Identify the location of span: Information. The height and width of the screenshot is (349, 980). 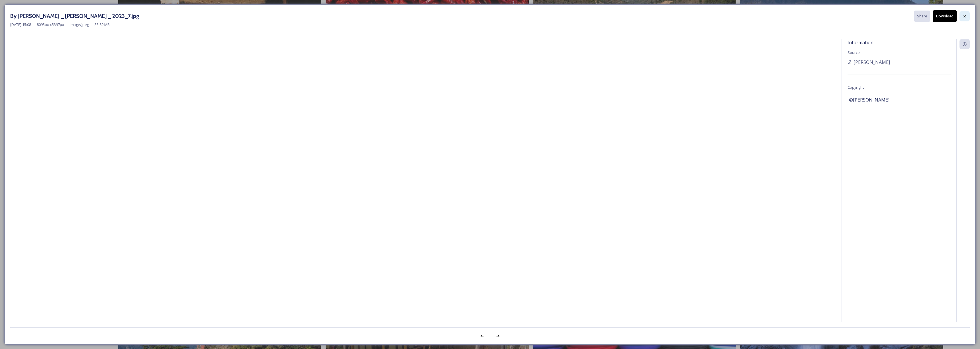
(861, 42).